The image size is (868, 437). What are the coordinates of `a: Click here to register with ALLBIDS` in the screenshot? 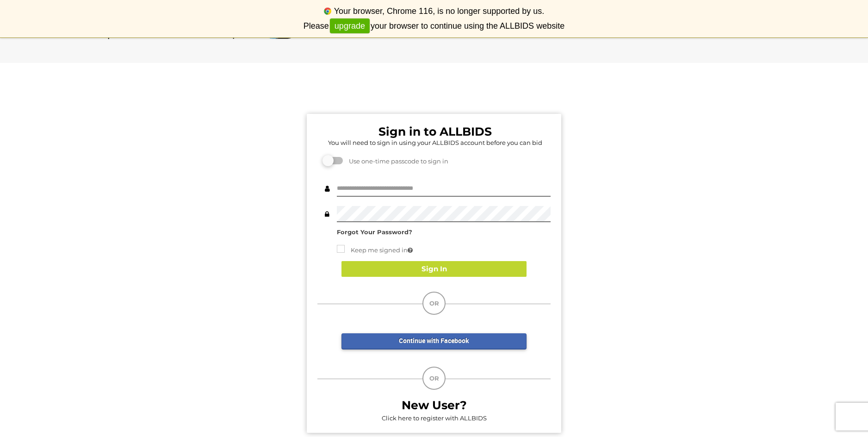 It's located at (434, 418).